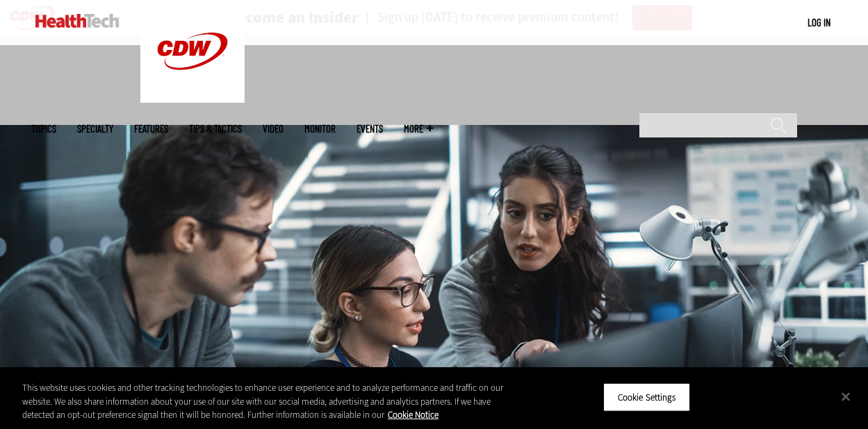 This screenshot has width=868, height=429. Describe the element at coordinates (846, 396) in the screenshot. I see `button: Close` at that location.